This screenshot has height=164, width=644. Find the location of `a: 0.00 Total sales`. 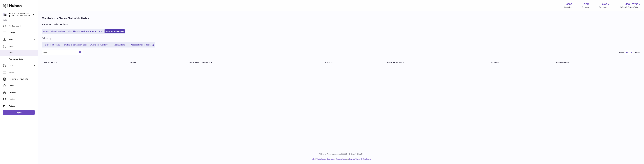

a: 0.00 Total sales is located at coordinates (604, 5).